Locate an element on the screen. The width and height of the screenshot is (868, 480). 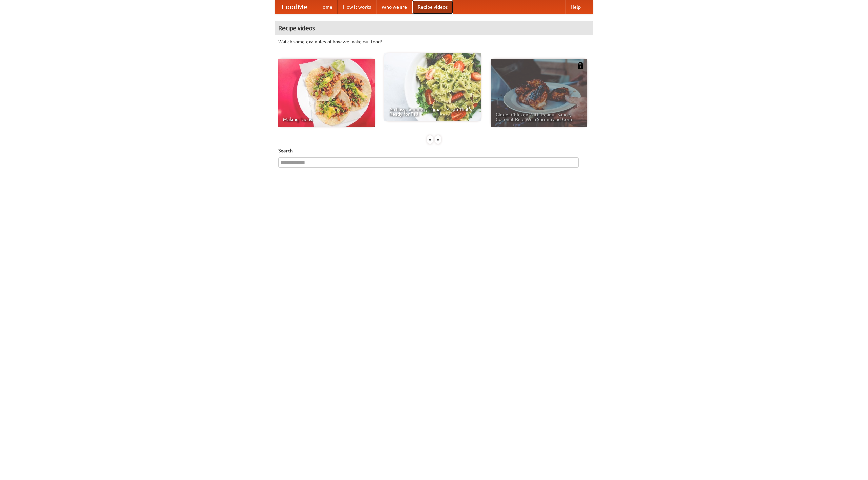
p: Watch some examples of how we make our food! is located at coordinates (434, 42).